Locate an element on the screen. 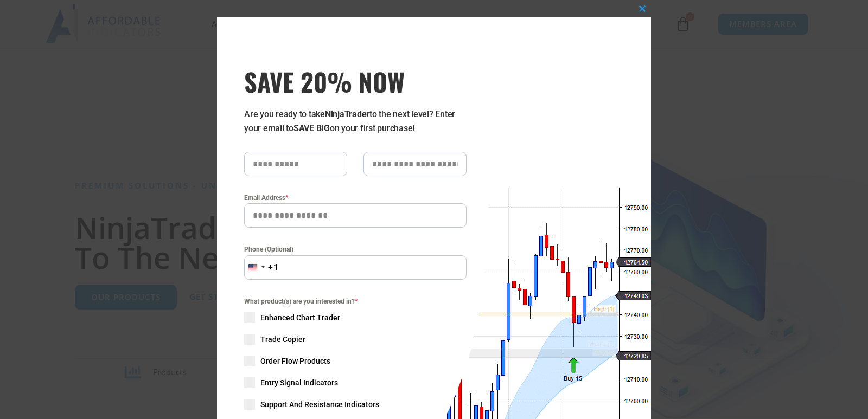 This screenshot has height=419, width=868. label: Enhanced Chart Trader is located at coordinates (355, 318).